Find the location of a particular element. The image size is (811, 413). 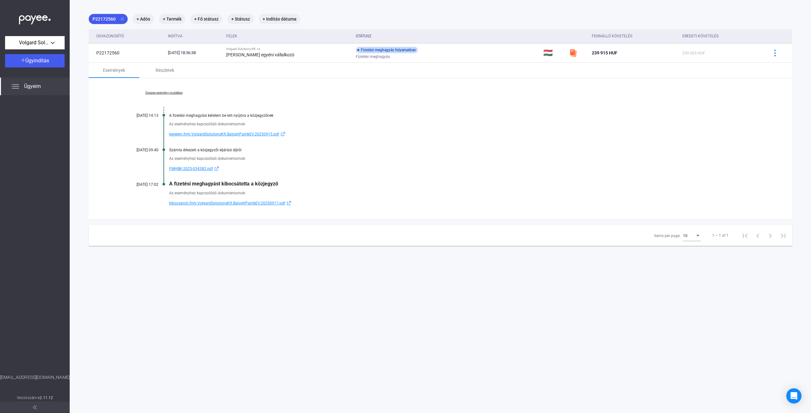

span: 239 065 HUF is located at coordinates (694, 53).